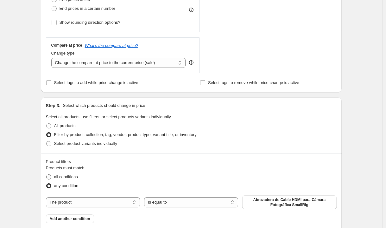  I want to click on span: Select tags to remove while price change is active, so click(254, 82).